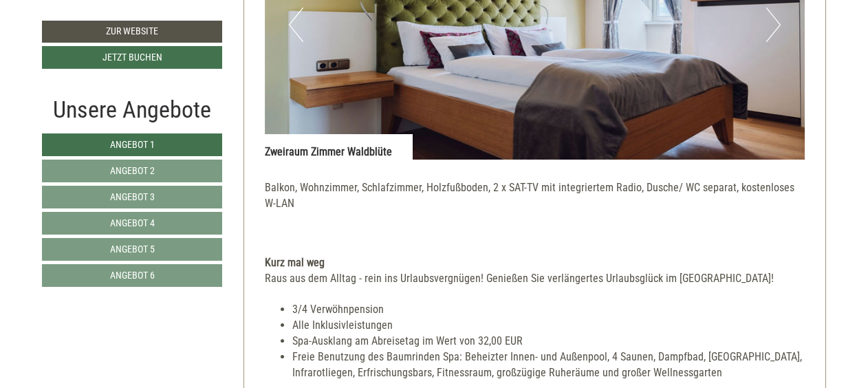 Image resolution: width=868 pixels, height=388 pixels. Describe the element at coordinates (773, 25) in the screenshot. I see `button: Next` at that location.